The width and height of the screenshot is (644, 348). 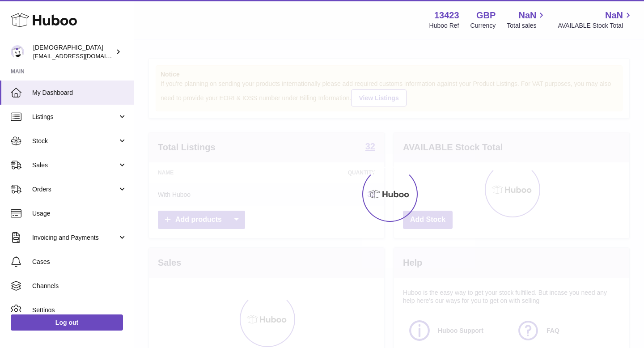 I want to click on span: Usage, so click(x=80, y=214).